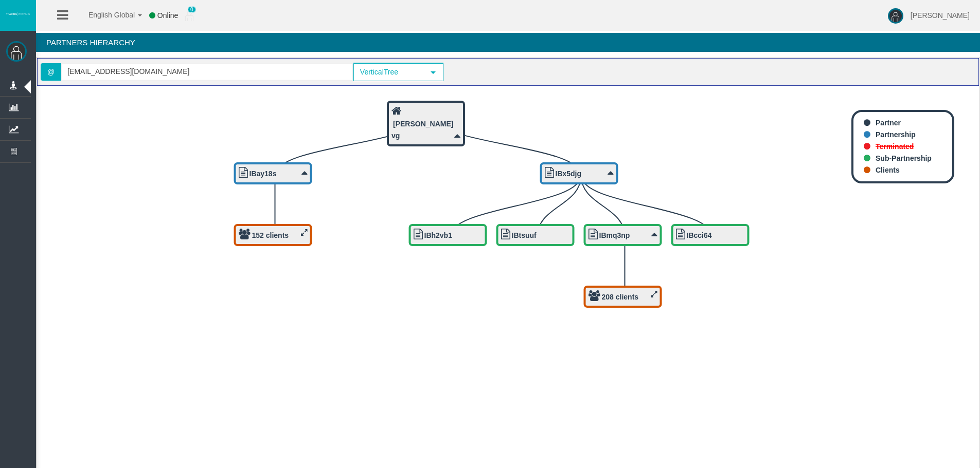 This screenshot has height=468, width=980. Describe the element at coordinates (207, 71) in the screenshot. I see `input: Search partner...` at that location.